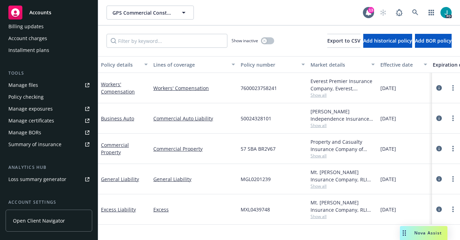 The width and height of the screenshot is (460, 240). Describe the element at coordinates (256, 179) in the screenshot. I see `span: MGL0201239` at that location.